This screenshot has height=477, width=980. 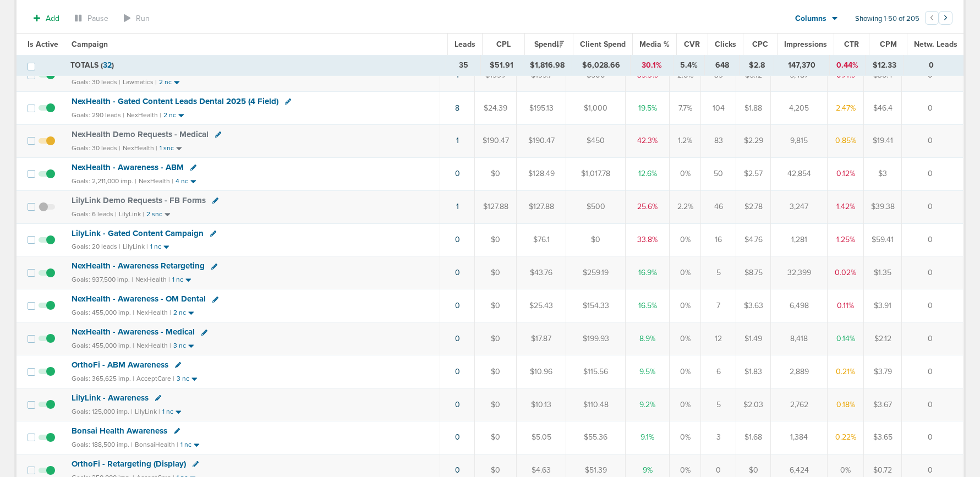 What do you see at coordinates (883, 108) in the screenshot?
I see `td: $46.4` at bounding box center [883, 108].